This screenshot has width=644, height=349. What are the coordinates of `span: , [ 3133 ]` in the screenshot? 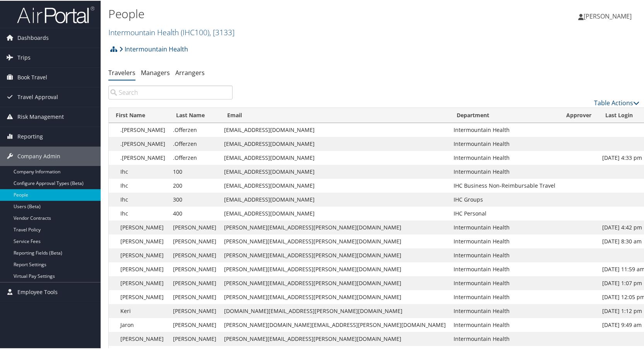 It's located at (222, 31).